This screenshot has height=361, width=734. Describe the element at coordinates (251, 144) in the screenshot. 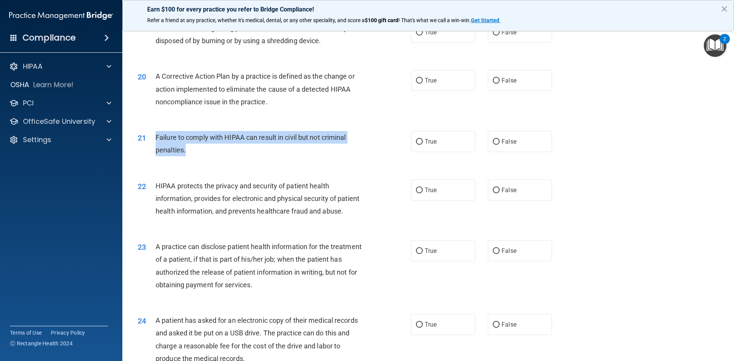

I see `span: Failure to comply with HIPAA can result in civil but not criminal penalties.` at that location.